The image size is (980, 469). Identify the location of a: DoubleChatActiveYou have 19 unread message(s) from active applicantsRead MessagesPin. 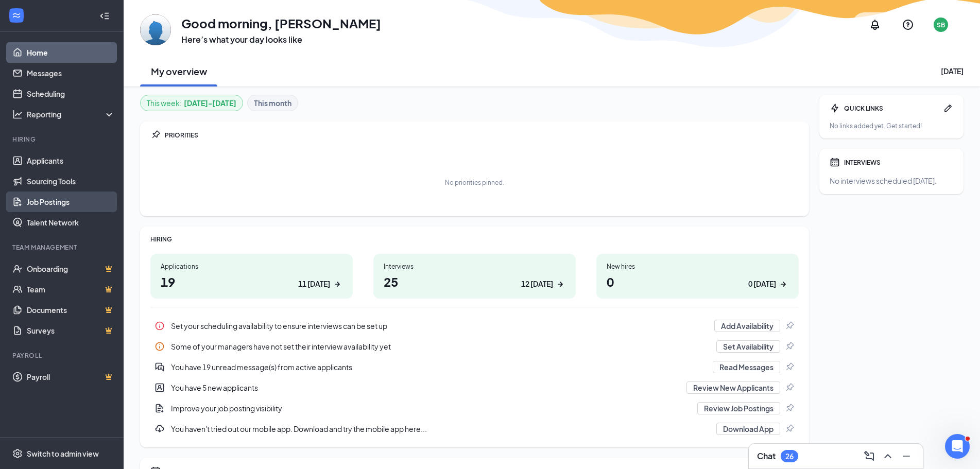
(474, 367).